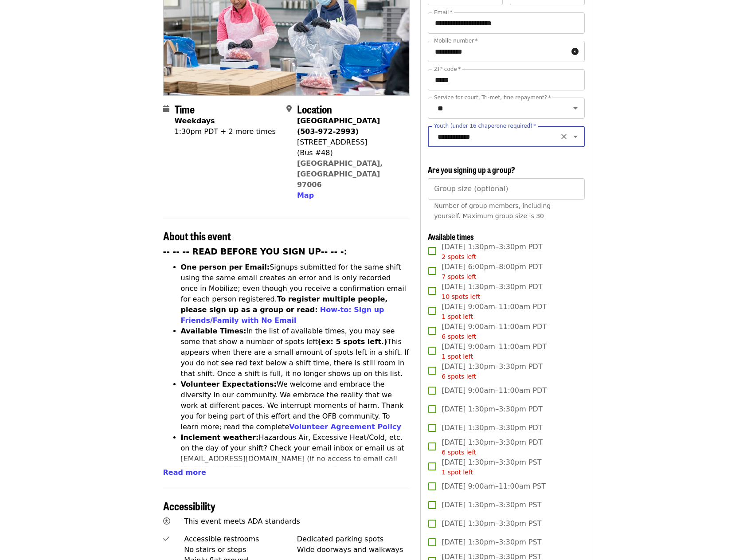 This screenshot has height=560, width=755. Describe the element at coordinates (242, 521) in the screenshot. I see `span: This event meets ADA standards` at that location.